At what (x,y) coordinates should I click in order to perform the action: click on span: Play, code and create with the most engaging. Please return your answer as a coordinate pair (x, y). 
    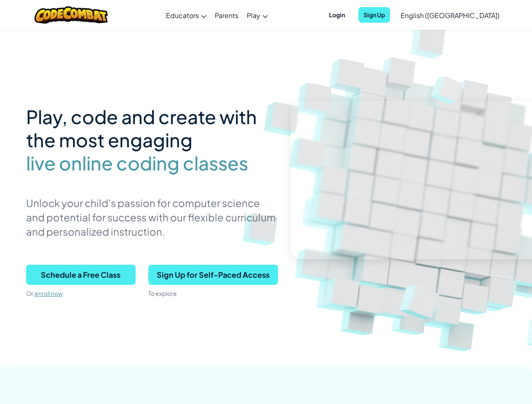
    Looking at the image, I should click on (141, 128).